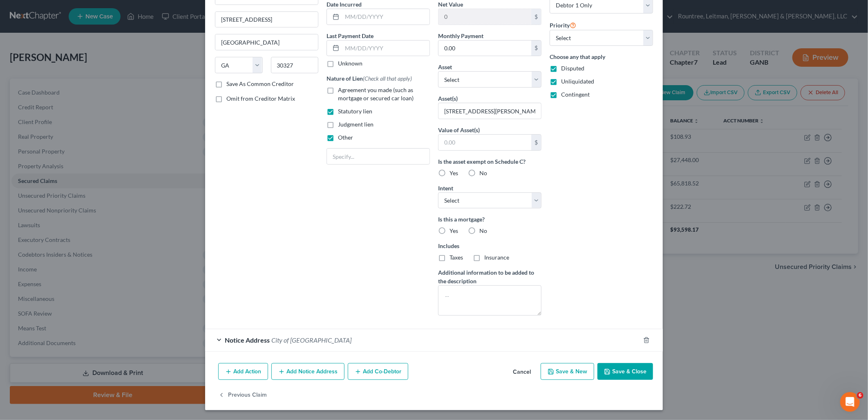  What do you see at coordinates (345, 137) in the screenshot?
I see `span: Other` at bounding box center [345, 137].